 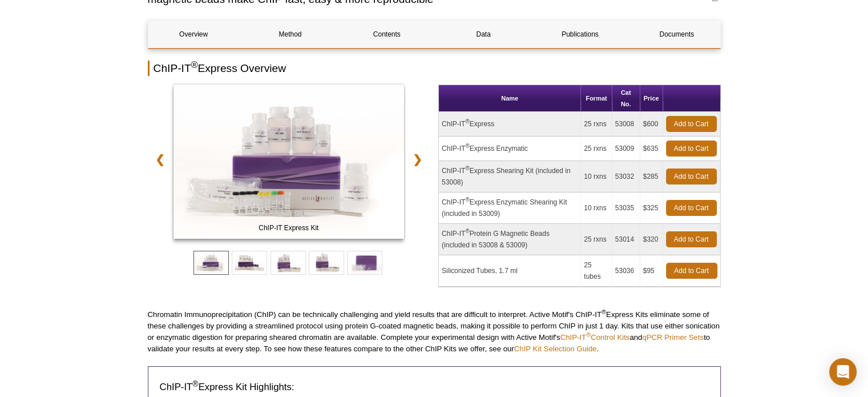 What do you see at coordinates (290, 34) in the screenshot?
I see `a: Method` at bounding box center [290, 34].